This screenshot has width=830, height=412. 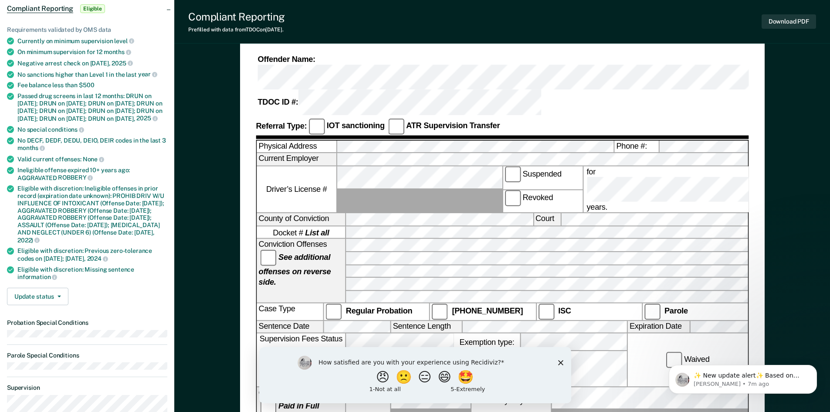 What do you see at coordinates (87, 387) in the screenshot?
I see `dt: Supervision` at bounding box center [87, 387].